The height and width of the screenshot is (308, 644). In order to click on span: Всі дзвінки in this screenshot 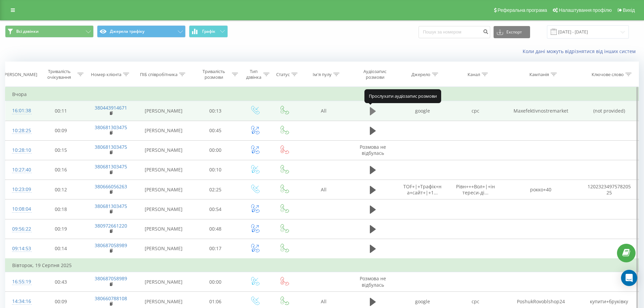, I will do `click(27, 32)`.